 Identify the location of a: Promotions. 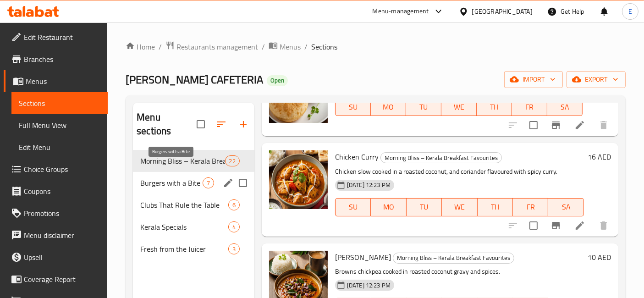
(56, 213).